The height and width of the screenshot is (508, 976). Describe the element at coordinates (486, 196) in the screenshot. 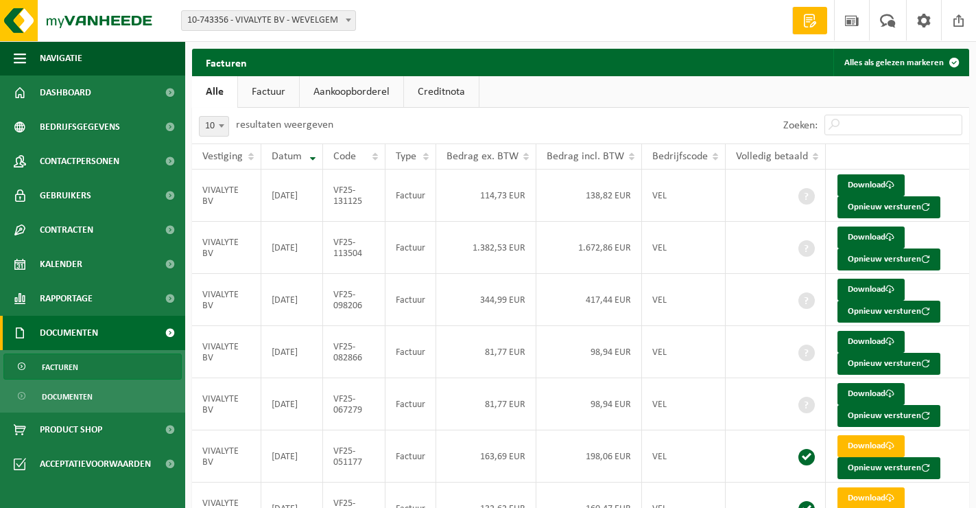

I see `td: 114,73 EUR` at that location.